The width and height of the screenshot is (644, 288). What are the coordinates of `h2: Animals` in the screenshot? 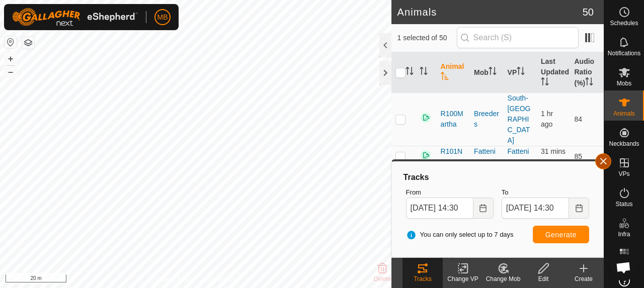 It's located at (490, 12).